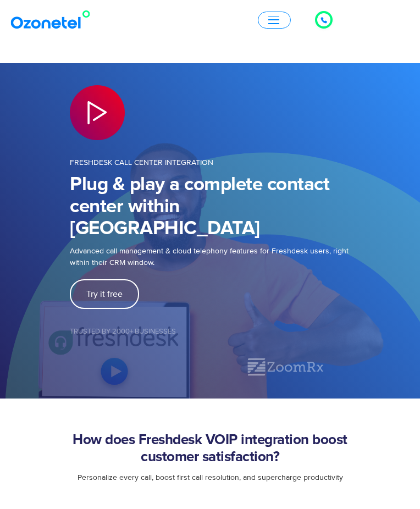  Describe the element at coordinates (210, 257) in the screenshot. I see `p: Advanced call management & cloud telephony features for Freshdesk users, right within their CRM w...` at that location.